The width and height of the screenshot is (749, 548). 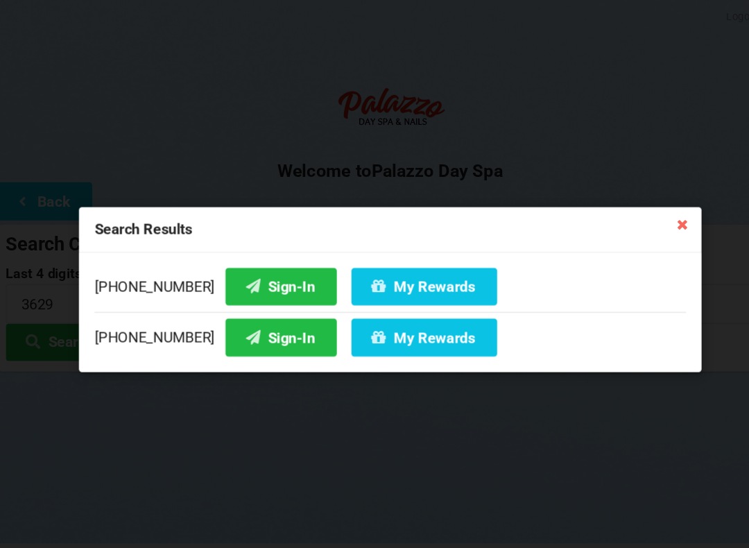 I want to click on div: Search Results, so click(x=375, y=218).